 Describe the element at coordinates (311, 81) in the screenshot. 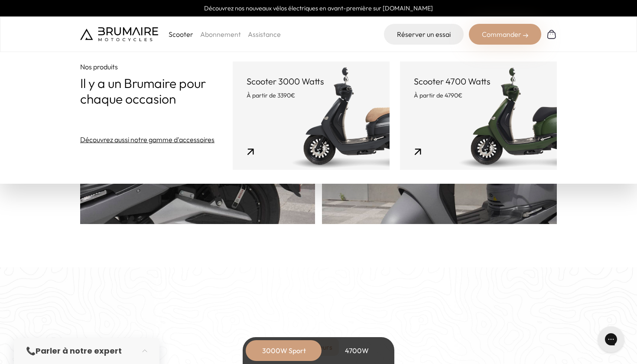

I see `p: Scooter 3000 Watts` at that location.